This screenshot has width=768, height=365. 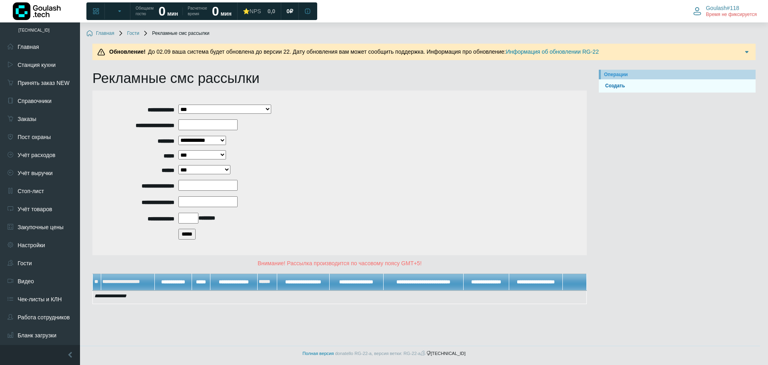 I want to click on a: Логотип компании Goulash.tech, so click(x=37, y=11).